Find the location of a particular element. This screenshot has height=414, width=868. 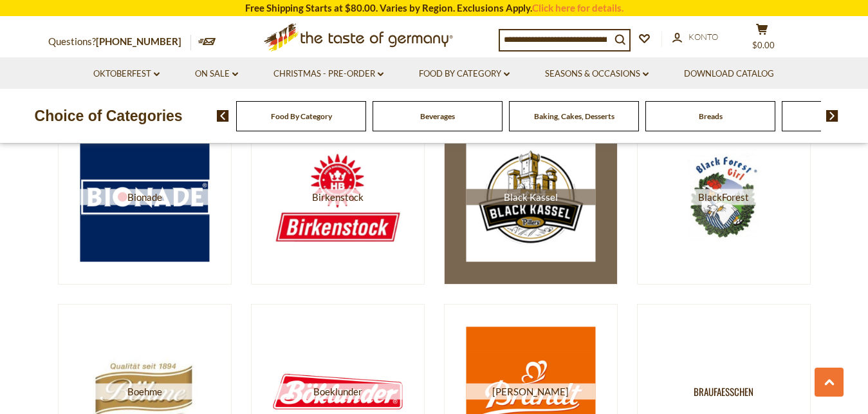

img: next arrow is located at coordinates (832, 116).